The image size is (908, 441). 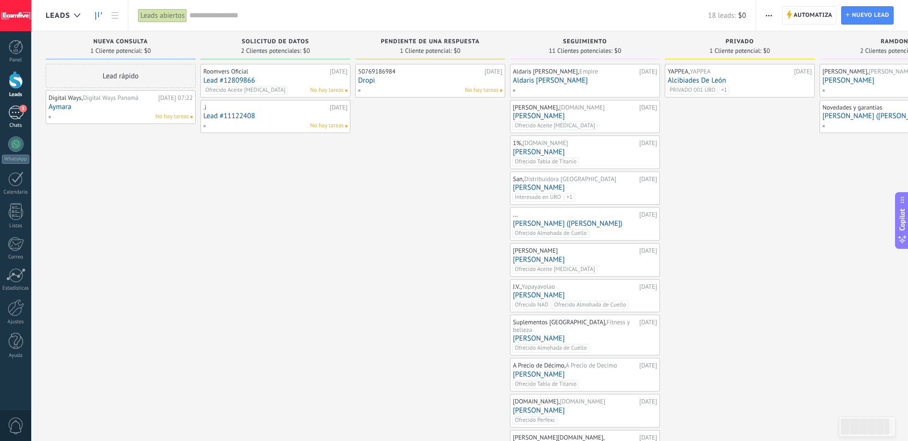 What do you see at coordinates (535, 420) in the screenshot?
I see `span: Ofrecido Perfexc` at bounding box center [535, 420].